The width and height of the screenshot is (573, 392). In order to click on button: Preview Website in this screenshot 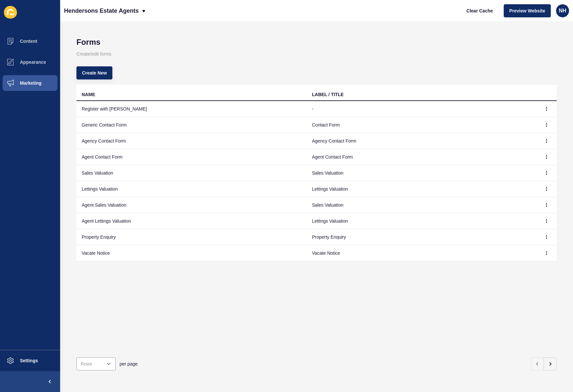, I will do `click(527, 11)`.